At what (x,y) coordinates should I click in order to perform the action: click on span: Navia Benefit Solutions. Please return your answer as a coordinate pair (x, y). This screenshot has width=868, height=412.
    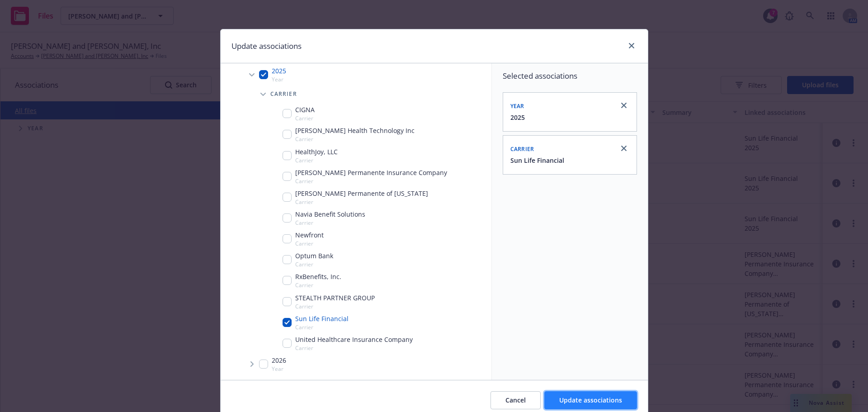
    Looking at the image, I should click on (330, 214).